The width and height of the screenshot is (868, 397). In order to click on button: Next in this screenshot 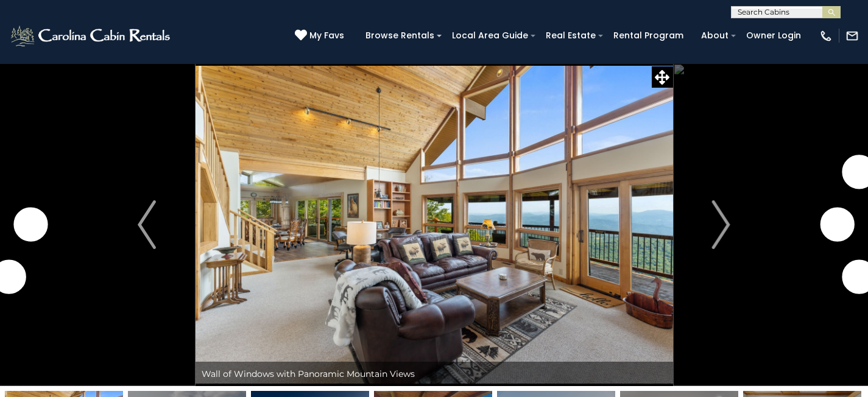, I will do `click(721, 225)`.